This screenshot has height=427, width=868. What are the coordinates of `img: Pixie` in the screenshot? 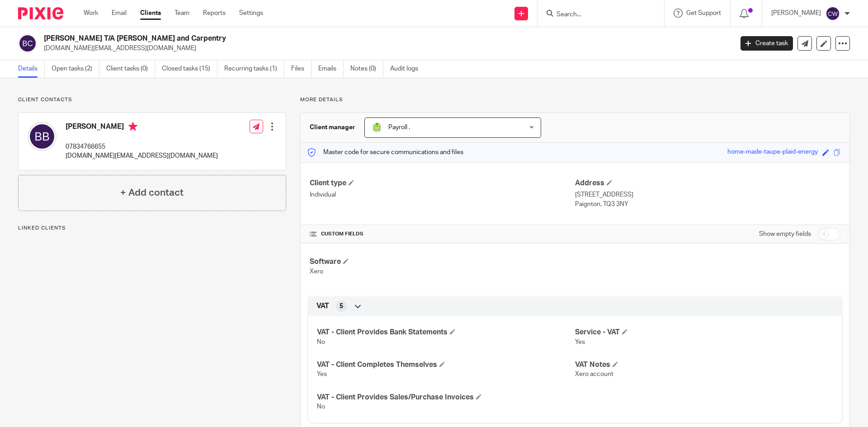 It's located at (40, 13).